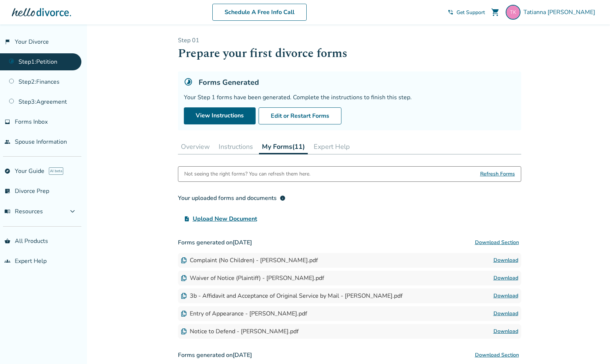 The height and width of the screenshot is (364, 610). Describe the element at coordinates (7, 191) in the screenshot. I see `span: list_alt_check` at that location.